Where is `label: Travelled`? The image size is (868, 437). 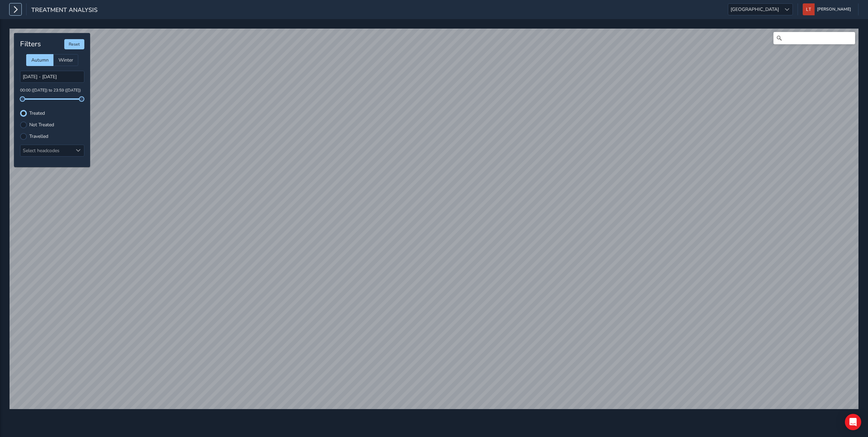 label: Travelled is located at coordinates (39, 137).